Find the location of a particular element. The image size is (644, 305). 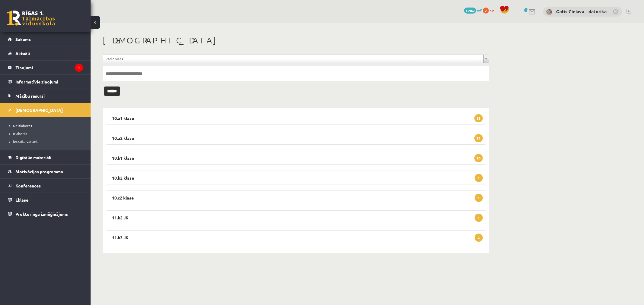

span: Eklase is located at coordinates (22, 200).